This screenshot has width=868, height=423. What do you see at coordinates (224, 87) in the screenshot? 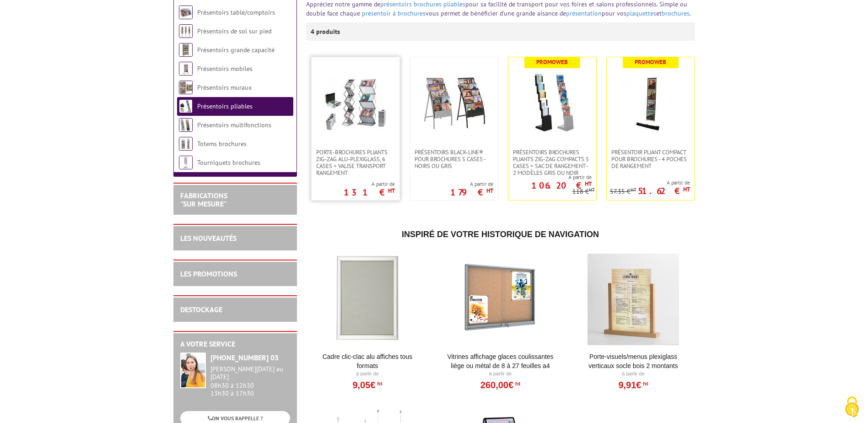
I see `a: Présentoirs muraux` at bounding box center [224, 87].